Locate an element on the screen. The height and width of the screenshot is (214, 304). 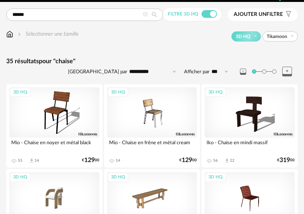
span: filtre is located at coordinates (258, 14).